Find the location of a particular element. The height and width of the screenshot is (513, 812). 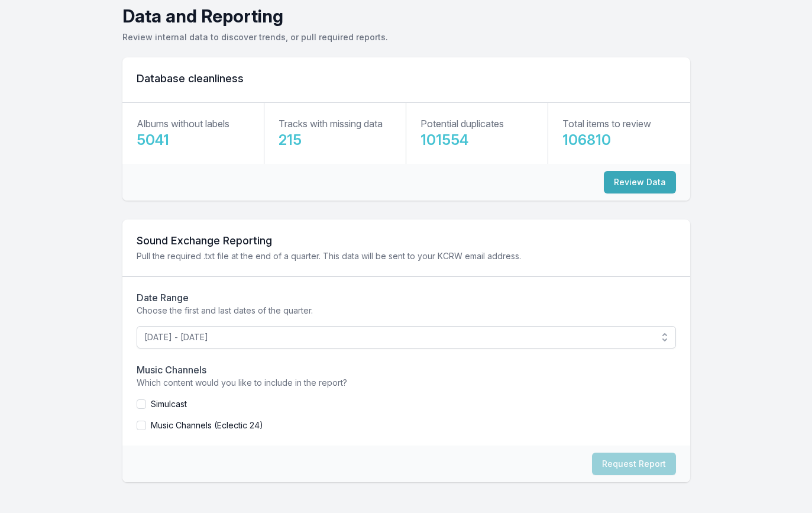

button: Review Data is located at coordinates (640, 183).